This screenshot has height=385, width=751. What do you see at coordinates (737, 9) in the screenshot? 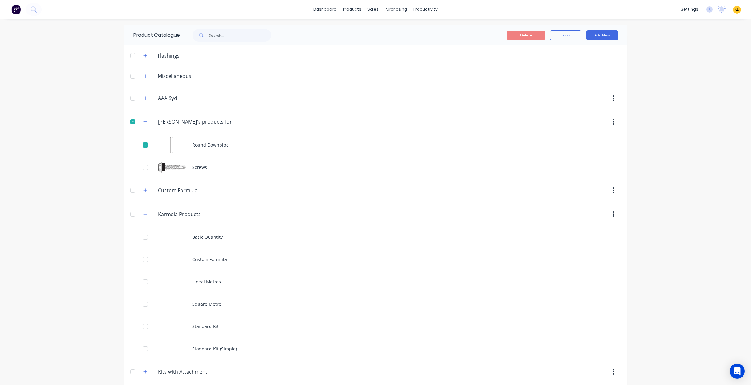
I see `span: KD` at bounding box center [737, 9].